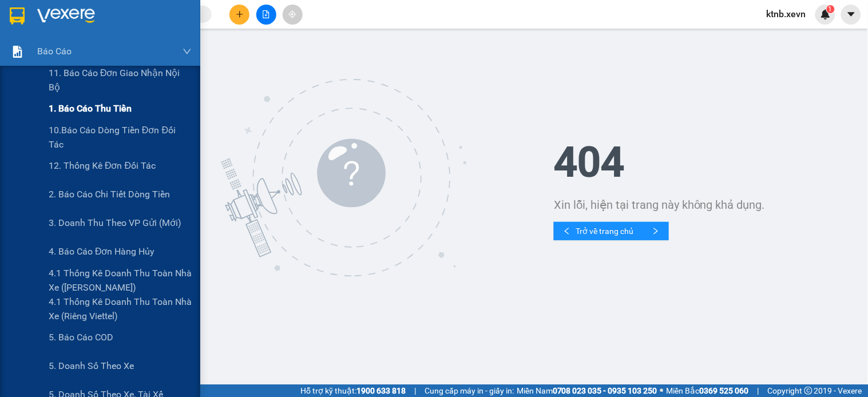  I want to click on button: leftTrở về trang chủ, so click(598, 231).